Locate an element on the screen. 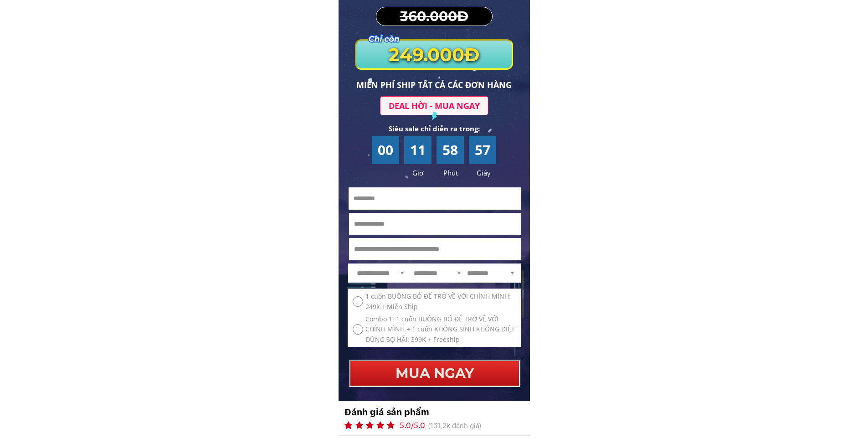 The height and width of the screenshot is (439, 868). span: 1 cuốn BUÔNG BỎ ĐỂ TRỞ VỀ VỚI CHÍNH MÌNH: 249k + Miễn Ship is located at coordinates (441, 301).